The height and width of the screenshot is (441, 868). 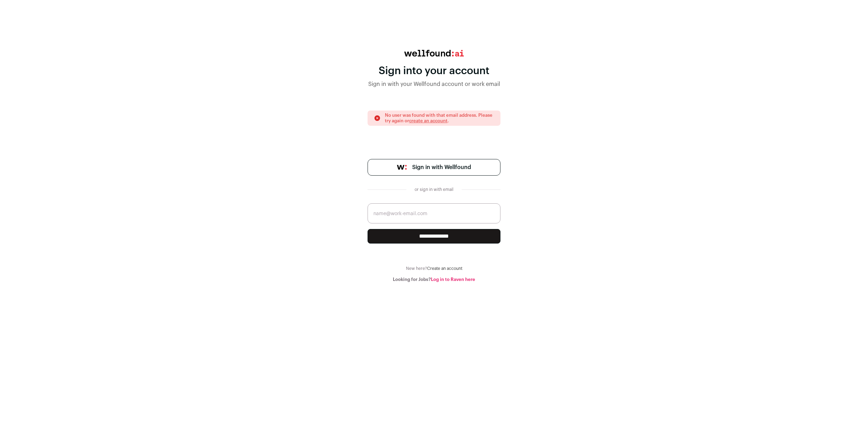 I want to click on div: New here?, so click(x=434, y=268).